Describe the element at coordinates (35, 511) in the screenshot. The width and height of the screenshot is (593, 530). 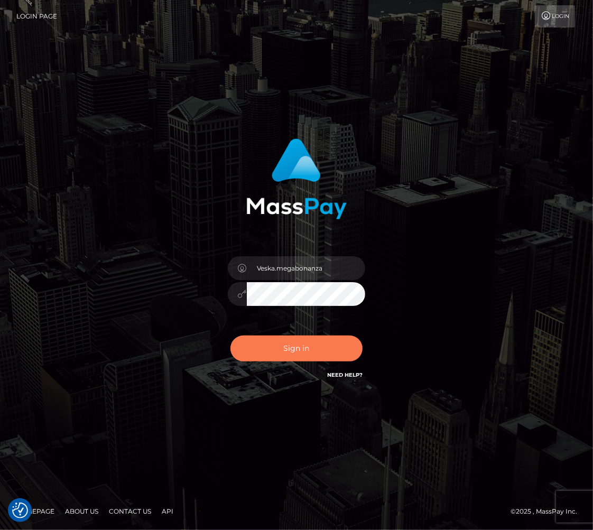
I see `a: Homepage` at that location.